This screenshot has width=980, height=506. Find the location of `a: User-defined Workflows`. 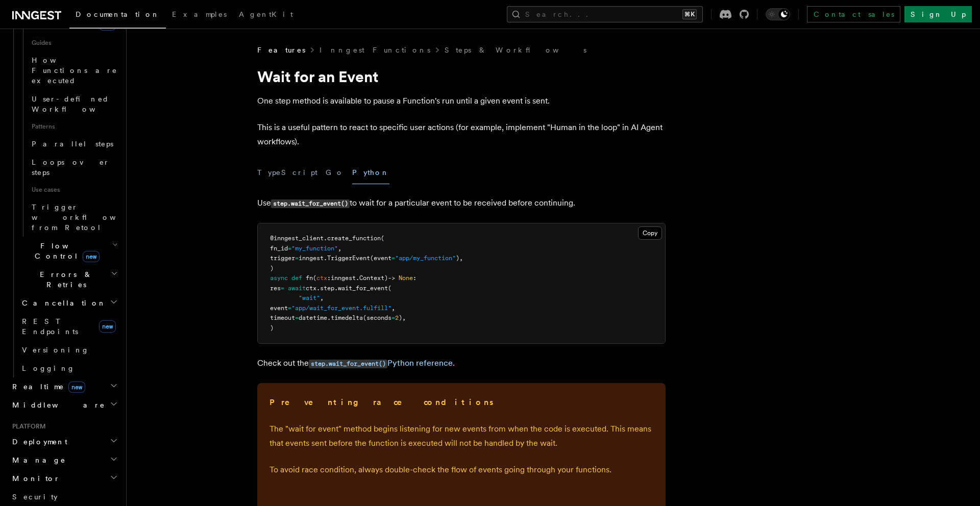

a: User-defined Workflows is located at coordinates (74, 104).